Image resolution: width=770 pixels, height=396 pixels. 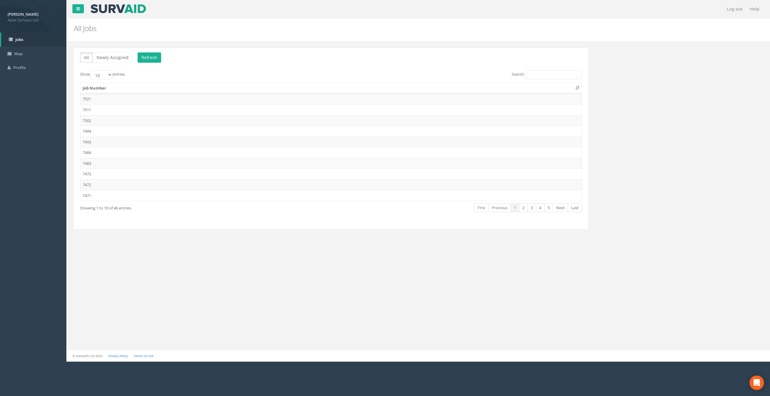 What do you see at coordinates (560, 208) in the screenshot?
I see `a: Next` at bounding box center [560, 208].